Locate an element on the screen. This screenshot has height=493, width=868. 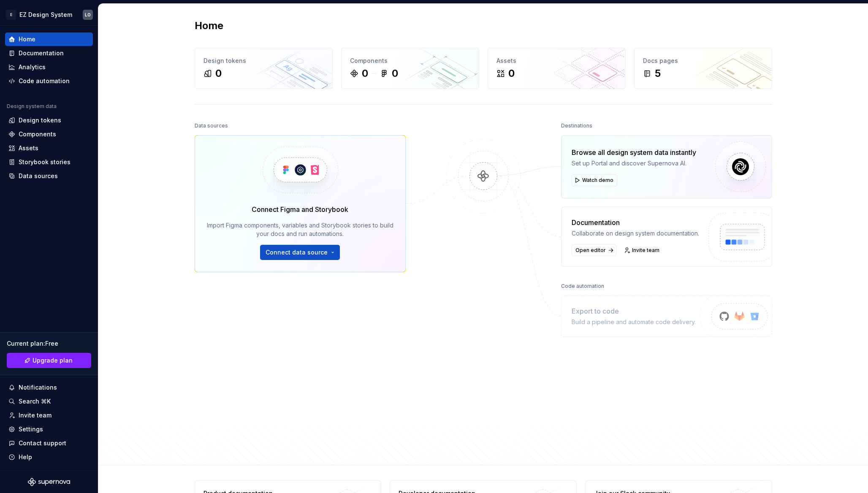
div: Storybook stories is located at coordinates (44, 162).